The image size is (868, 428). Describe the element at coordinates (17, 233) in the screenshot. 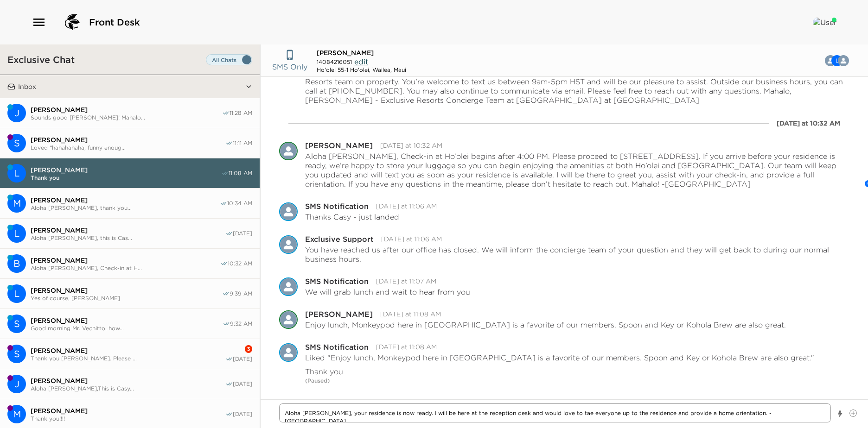

I see `div: Lindsey Readel` at that location.